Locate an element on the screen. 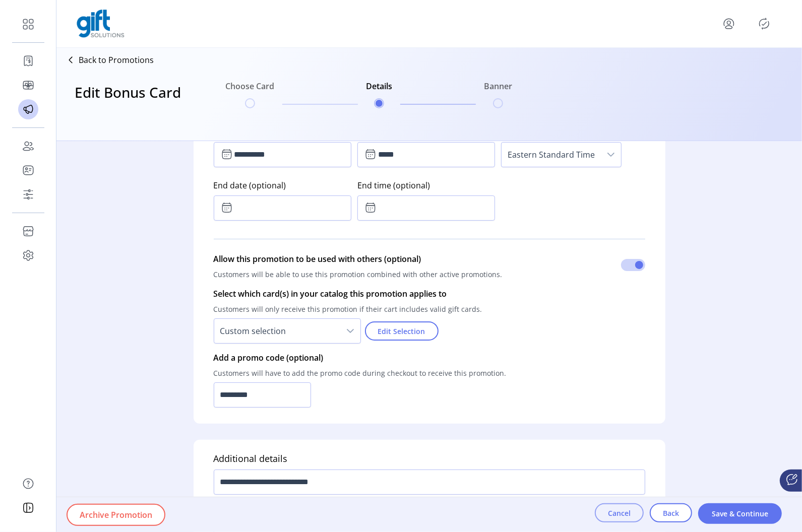  button: Back is located at coordinates (671, 512).